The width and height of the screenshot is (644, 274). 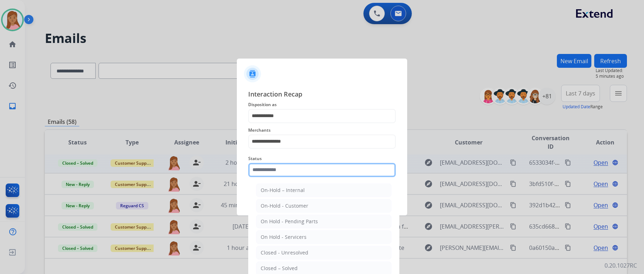 I want to click on img: contactIcon, so click(x=252, y=74).